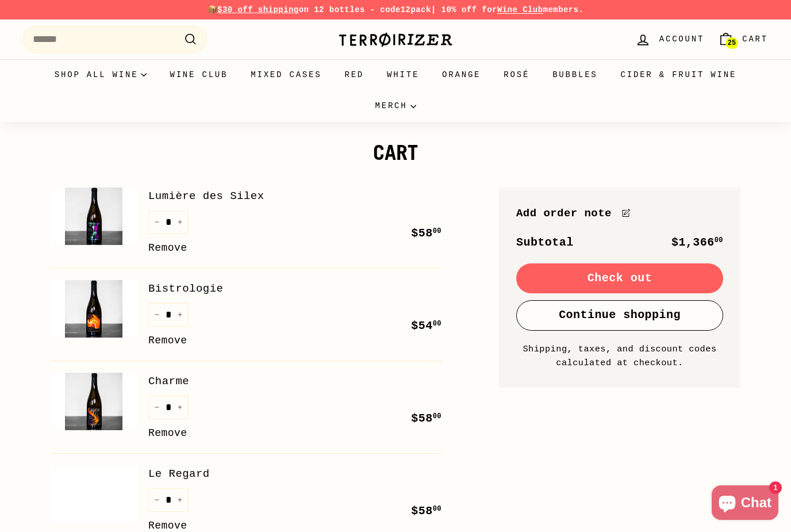  I want to click on small: Shipping, taxes, and discount codes calculated at checkout., so click(620, 356).